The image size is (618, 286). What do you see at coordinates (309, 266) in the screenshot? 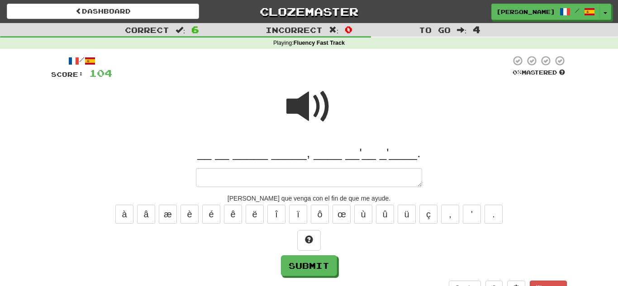
I see `button: Submit` at bounding box center [309, 266].